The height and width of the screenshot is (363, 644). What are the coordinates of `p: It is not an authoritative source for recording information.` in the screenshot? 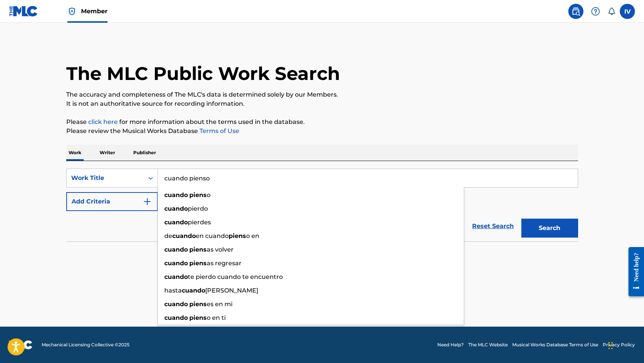 It's located at (322, 104).